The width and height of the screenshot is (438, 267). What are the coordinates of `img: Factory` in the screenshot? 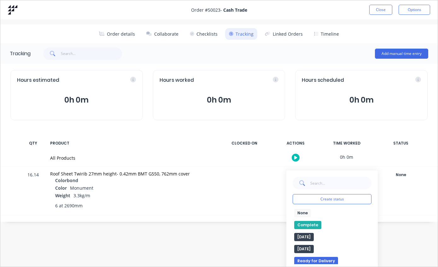 It's located at (13, 10).